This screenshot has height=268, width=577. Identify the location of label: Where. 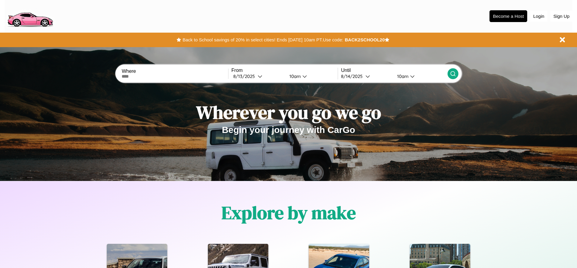
(175, 71).